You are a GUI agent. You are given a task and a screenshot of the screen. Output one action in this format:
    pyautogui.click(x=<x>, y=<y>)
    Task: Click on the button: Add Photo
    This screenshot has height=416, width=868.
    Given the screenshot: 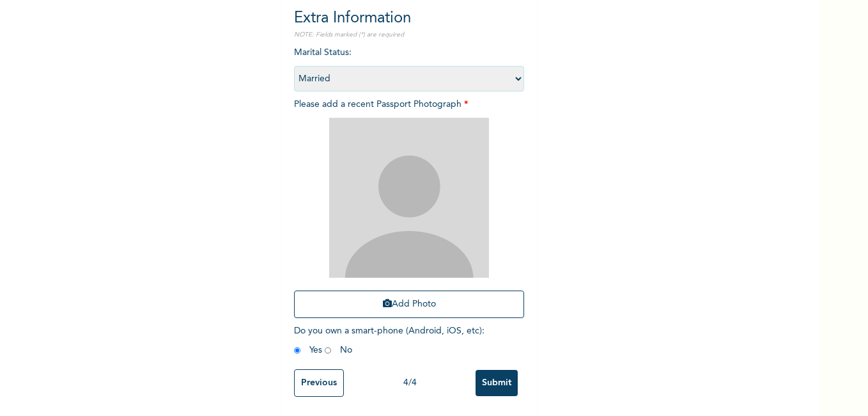 What is the action you would take?
    pyautogui.click(x=409, y=304)
    